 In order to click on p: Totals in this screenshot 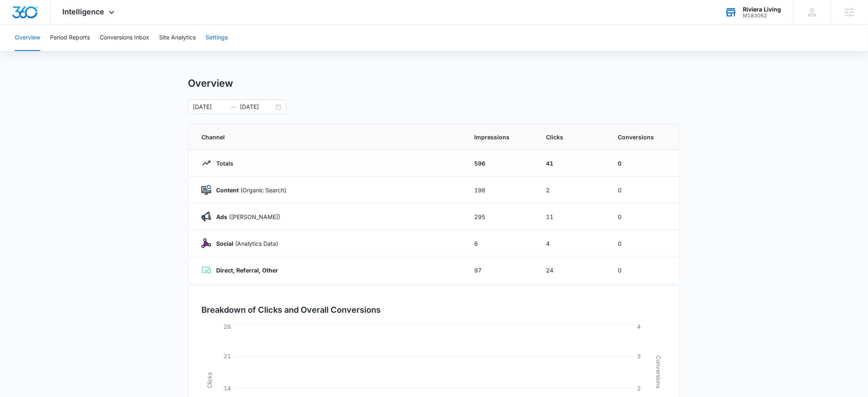, I will do `click(222, 163)`.